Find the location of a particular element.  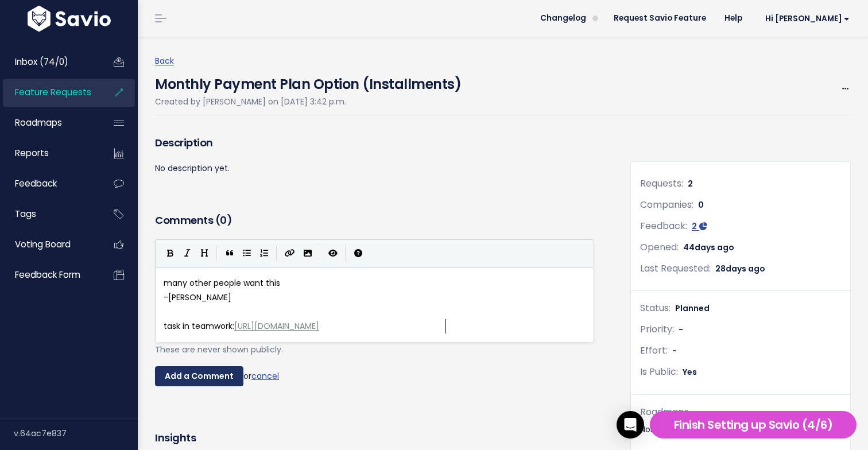

span: 28 is located at coordinates (740, 268).